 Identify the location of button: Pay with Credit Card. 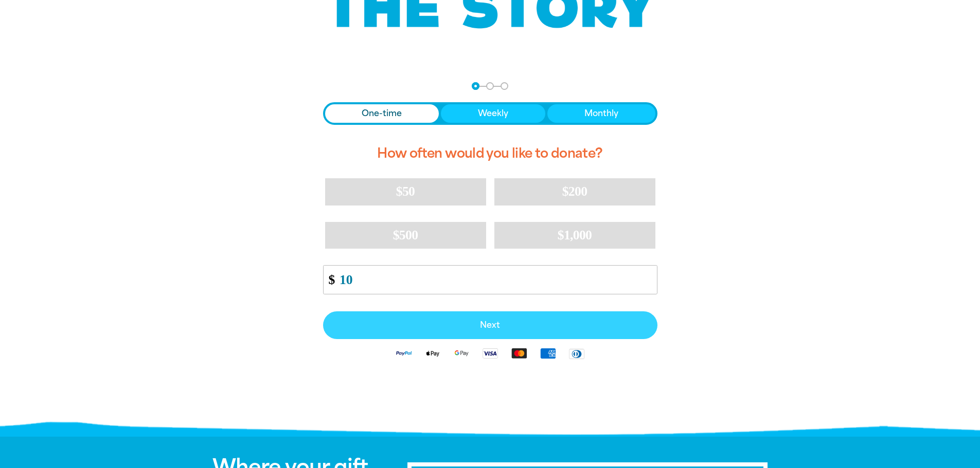
(490, 325).